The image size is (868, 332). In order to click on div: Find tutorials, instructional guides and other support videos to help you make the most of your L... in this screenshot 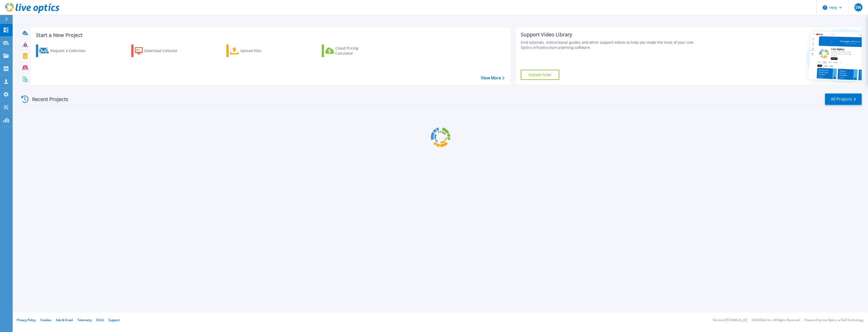, I will do `click(611, 45)`.